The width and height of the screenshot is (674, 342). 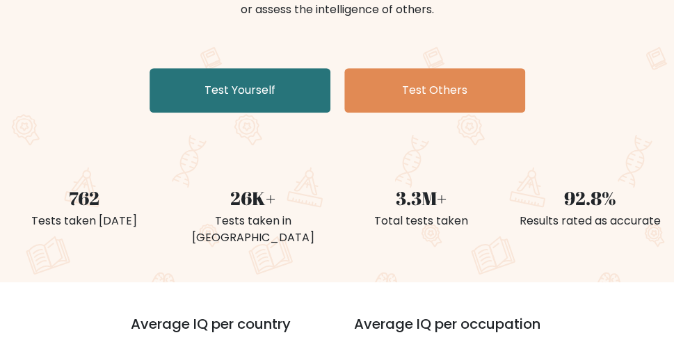 What do you see at coordinates (590, 199) in the screenshot?
I see `div: 92.8%` at bounding box center [590, 199].